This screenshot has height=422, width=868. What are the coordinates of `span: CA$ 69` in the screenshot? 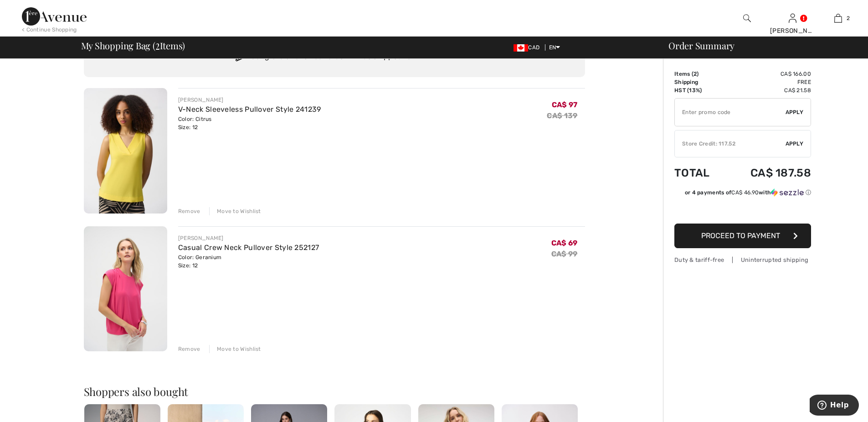 It's located at (564, 243).